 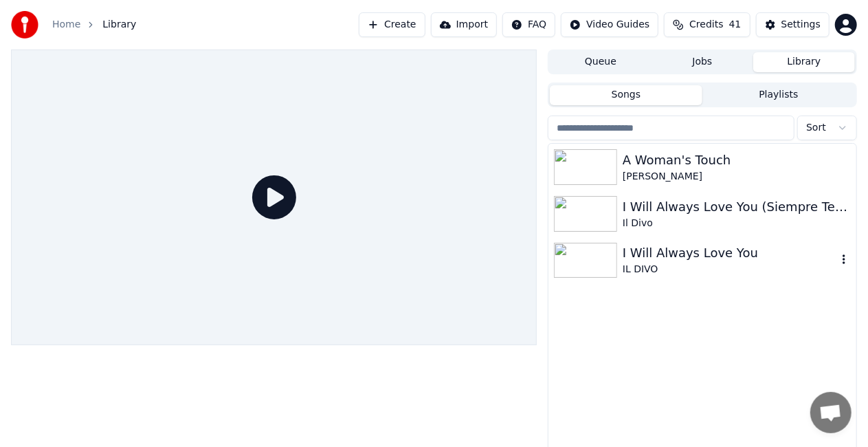 I want to click on button: Import, so click(x=463, y=25).